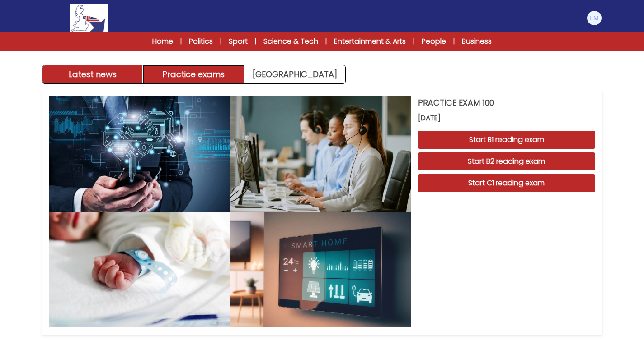 The width and height of the screenshot is (644, 340). I want to click on button: Start C1 reading exam, so click(507, 183).